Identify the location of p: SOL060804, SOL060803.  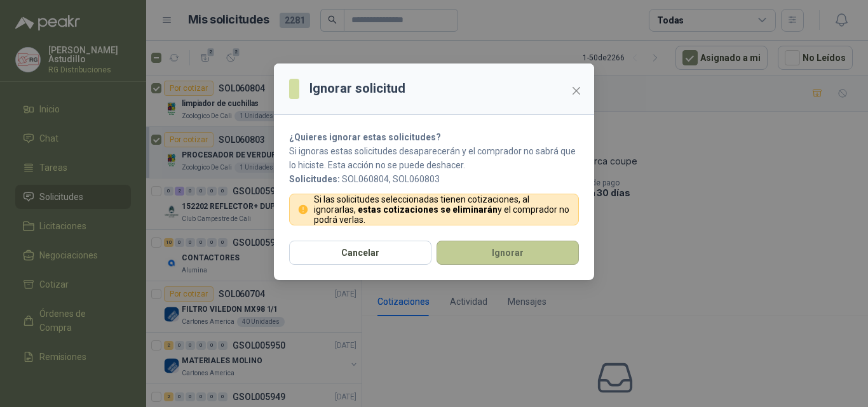
(434, 179).